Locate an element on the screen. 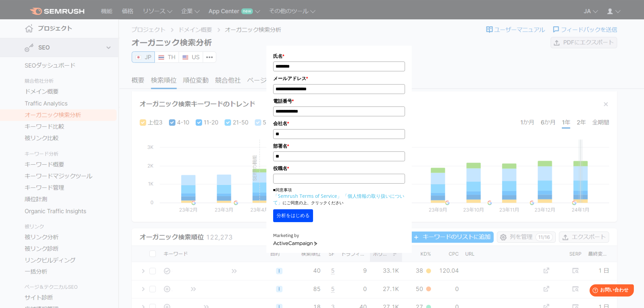 The height and width of the screenshot is (308, 644). a: 「個人情報の取り扱いについて」 is located at coordinates (339, 199).